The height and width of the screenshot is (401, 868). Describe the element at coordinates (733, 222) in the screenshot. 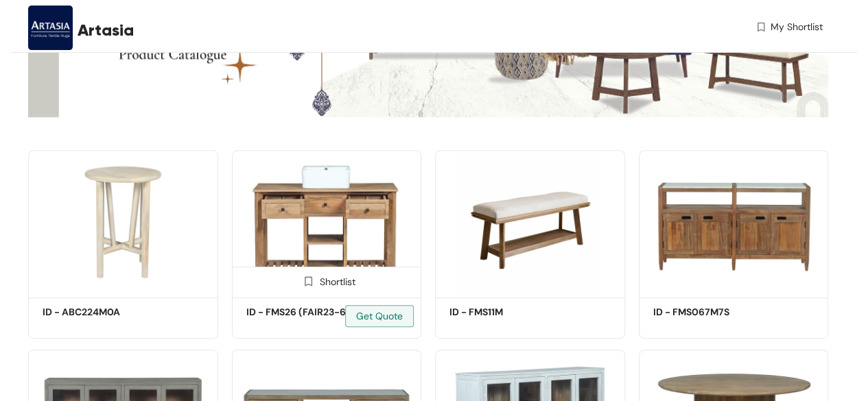

I see `img: ba564c17-09df-43e2-85e2-3d2e2521971d` at that location.